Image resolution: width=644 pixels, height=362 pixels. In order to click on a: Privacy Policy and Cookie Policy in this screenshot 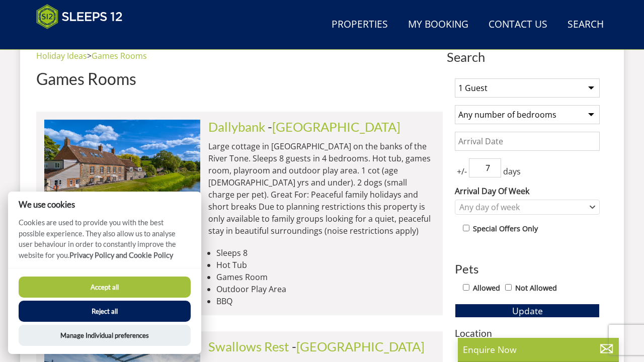, I will do `click(121, 255)`.